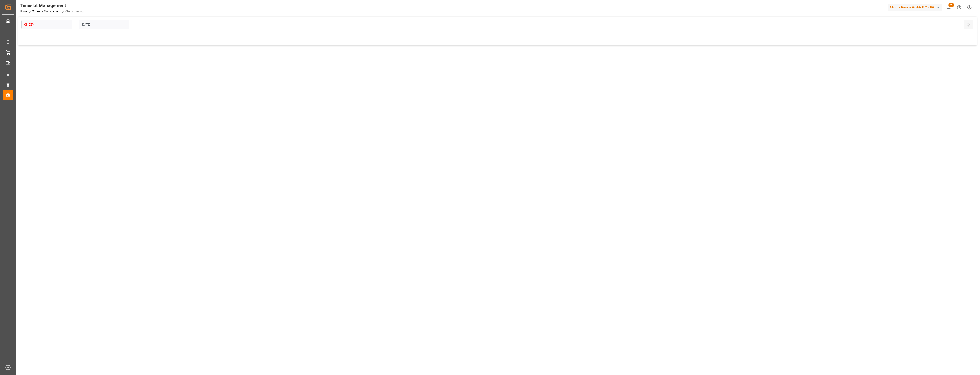  What do you see at coordinates (52, 5) in the screenshot?
I see `div: Timeslot Management` at bounding box center [52, 5].